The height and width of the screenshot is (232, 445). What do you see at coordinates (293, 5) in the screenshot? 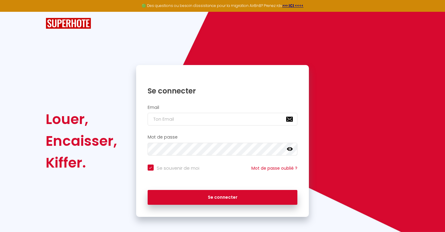
I see `strong: >>> ICI <<<<` at bounding box center [293, 5].